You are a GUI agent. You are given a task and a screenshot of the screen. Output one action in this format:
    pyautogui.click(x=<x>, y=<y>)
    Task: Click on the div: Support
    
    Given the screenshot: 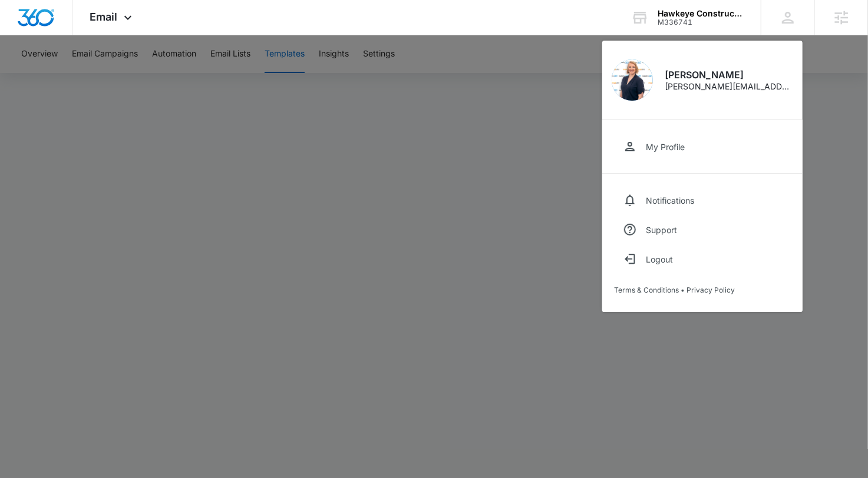 What is the action you would take?
    pyautogui.click(x=661, y=230)
    